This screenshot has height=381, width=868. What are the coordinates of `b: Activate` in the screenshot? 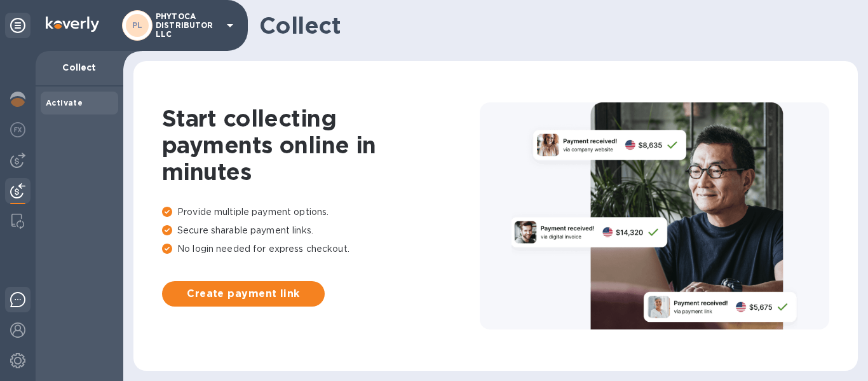 It's located at (64, 103).